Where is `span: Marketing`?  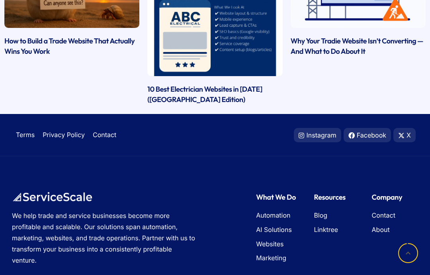 span: Marketing is located at coordinates (271, 258).